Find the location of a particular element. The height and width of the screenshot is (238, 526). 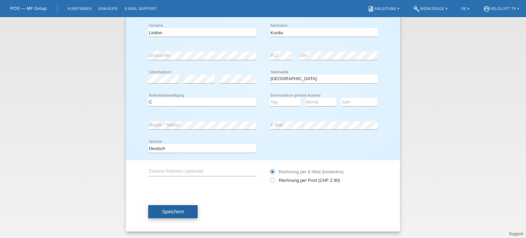

i: account_circle is located at coordinates (487, 9).